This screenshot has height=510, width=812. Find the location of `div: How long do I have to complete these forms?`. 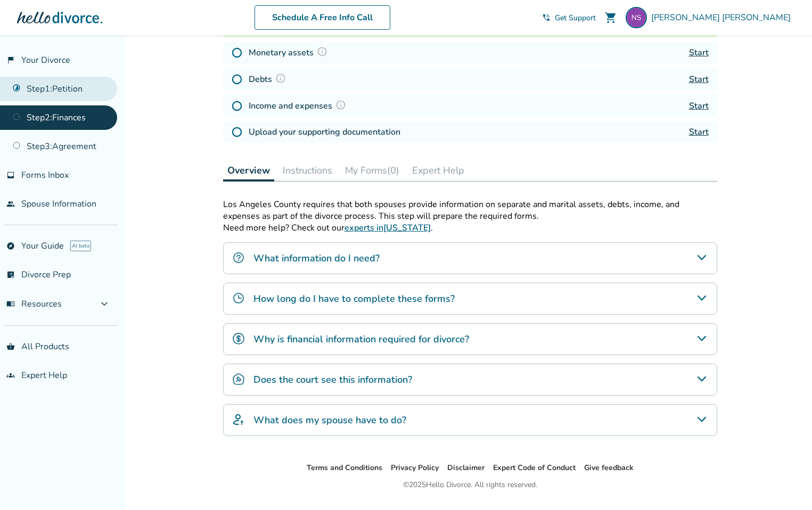

div: How long do I have to complete these forms? is located at coordinates (470, 299).